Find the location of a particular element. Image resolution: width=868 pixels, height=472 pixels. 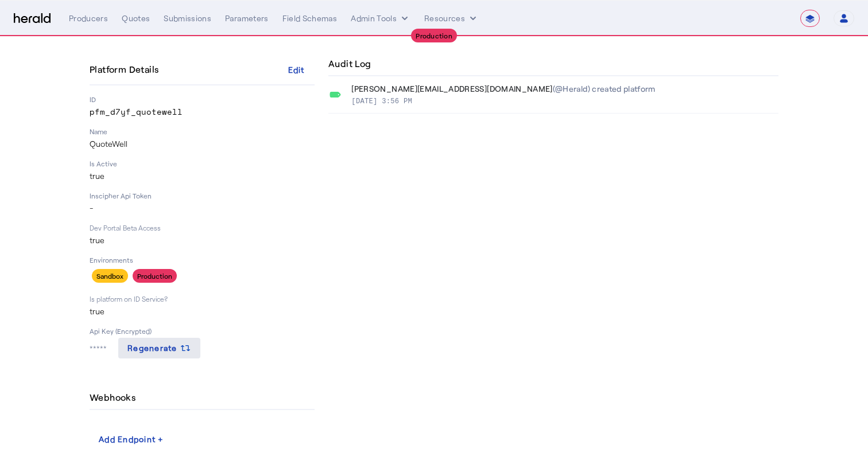

h4: Platform Details is located at coordinates (126, 69).